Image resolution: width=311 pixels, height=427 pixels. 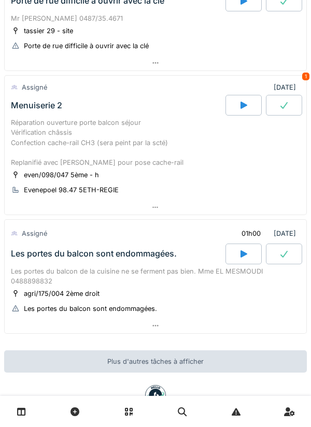 I want to click on img: badge-BVDL4wpA.svg, so click(x=156, y=396).